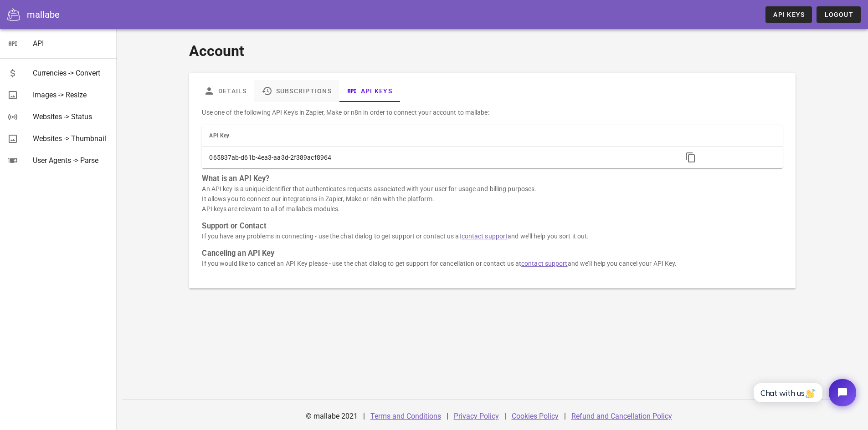  Describe the element at coordinates (332, 417) in the screenshot. I see `div: © mallabe 2021` at that location.